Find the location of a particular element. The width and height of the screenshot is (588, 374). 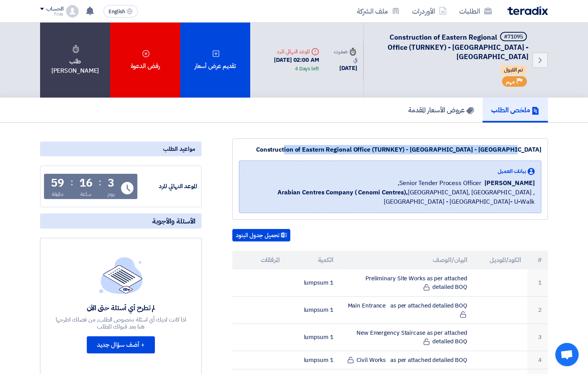

a: ملف الشركة is located at coordinates (378, 11).